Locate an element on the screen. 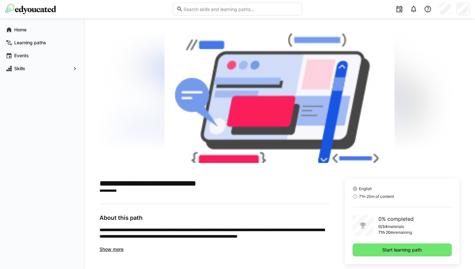 The width and height of the screenshot is (475, 269). p: 0% completed is located at coordinates (396, 219).